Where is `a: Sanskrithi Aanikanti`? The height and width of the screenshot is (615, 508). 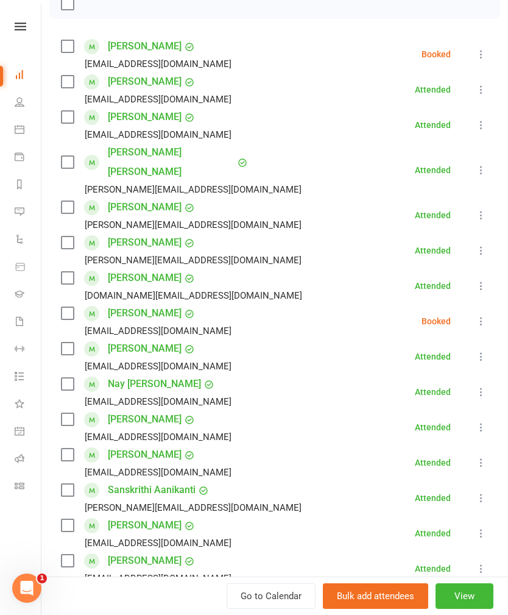 a: Sanskrithi Aanikanti is located at coordinates (152, 490).